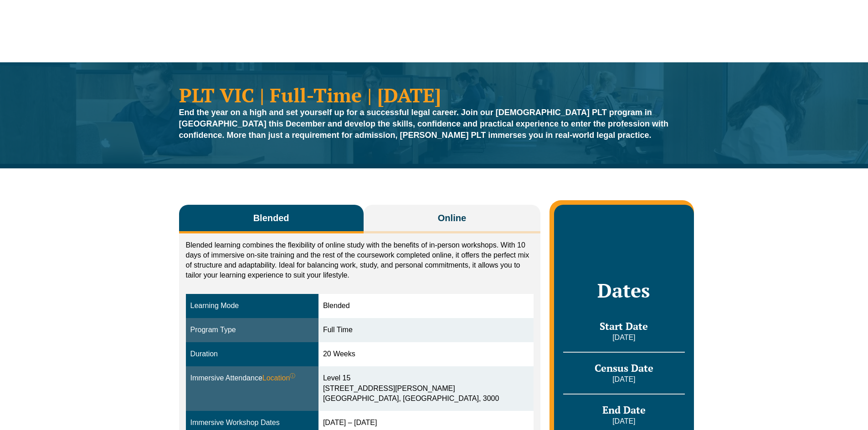 The height and width of the screenshot is (430, 868). Describe the element at coordinates (360, 261) in the screenshot. I see `p: Blended learning combines the flexibility of online study with the benefits of in-person workshop...` at that location.